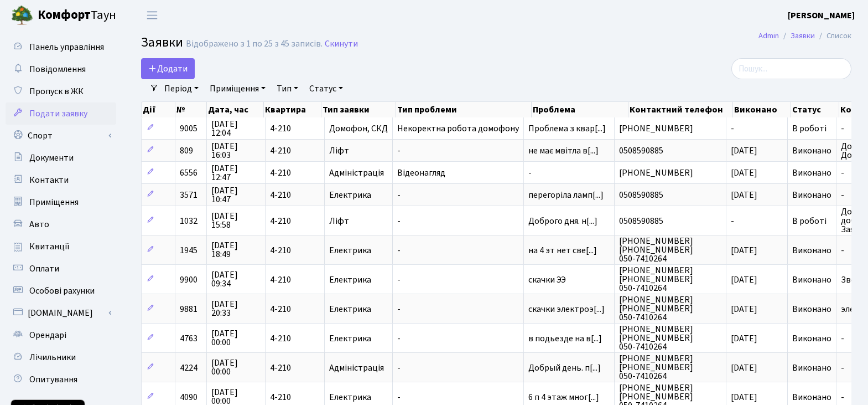 This screenshot has height=405, width=868. Describe the element at coordinates (458, 129) in the screenshot. I see `span: Некоректна робота домофону` at that location.